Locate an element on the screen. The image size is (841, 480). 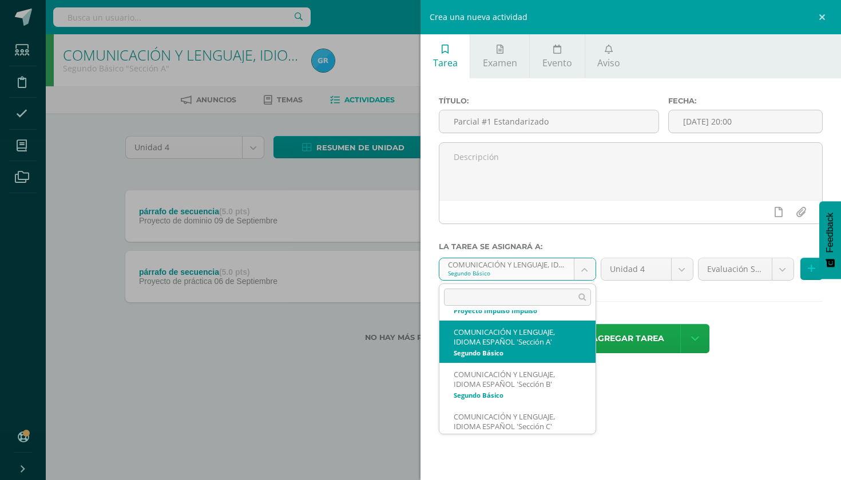
div: Proyecto Impulso Impulso is located at coordinates (517, 311).